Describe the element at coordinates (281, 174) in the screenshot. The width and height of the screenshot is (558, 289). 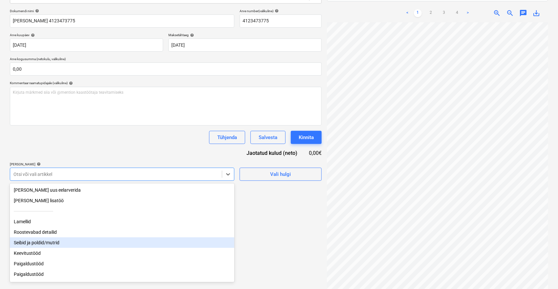
I see `button: Vali hulgi` at that location.